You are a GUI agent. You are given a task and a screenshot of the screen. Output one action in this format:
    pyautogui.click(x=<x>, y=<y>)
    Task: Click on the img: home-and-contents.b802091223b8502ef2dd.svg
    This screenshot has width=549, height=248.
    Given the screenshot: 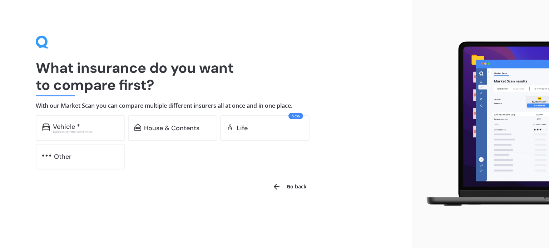 What is the action you would take?
    pyautogui.click(x=138, y=127)
    